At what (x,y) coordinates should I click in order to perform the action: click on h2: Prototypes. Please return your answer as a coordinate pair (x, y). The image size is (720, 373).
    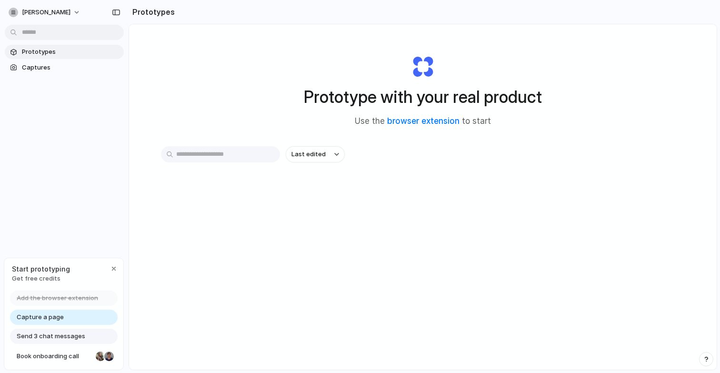
    Looking at the image, I should click on (151, 12).